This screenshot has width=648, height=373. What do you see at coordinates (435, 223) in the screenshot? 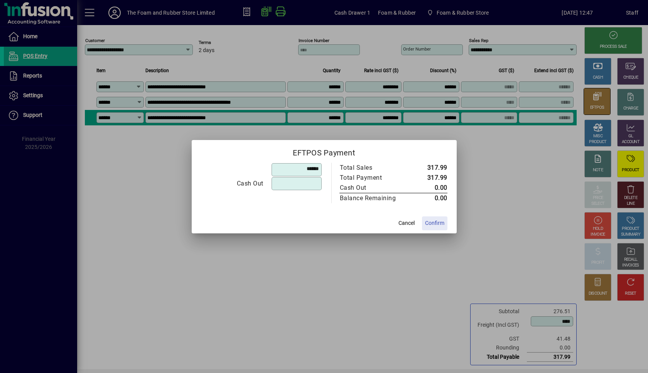
I see `button: Confirm` at bounding box center [435, 223].